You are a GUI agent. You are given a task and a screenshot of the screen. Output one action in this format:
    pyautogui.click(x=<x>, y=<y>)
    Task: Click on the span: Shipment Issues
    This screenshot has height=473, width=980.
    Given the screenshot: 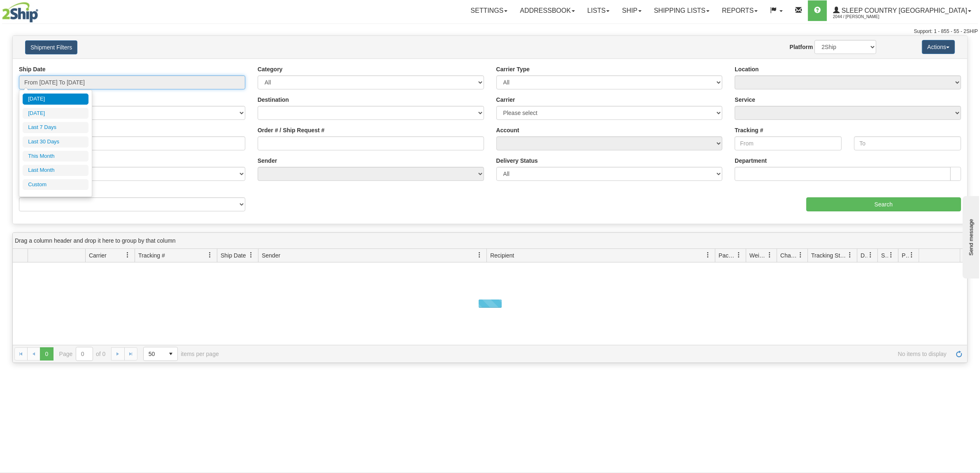 What is the action you would take?
    pyautogui.click(x=884, y=255)
    